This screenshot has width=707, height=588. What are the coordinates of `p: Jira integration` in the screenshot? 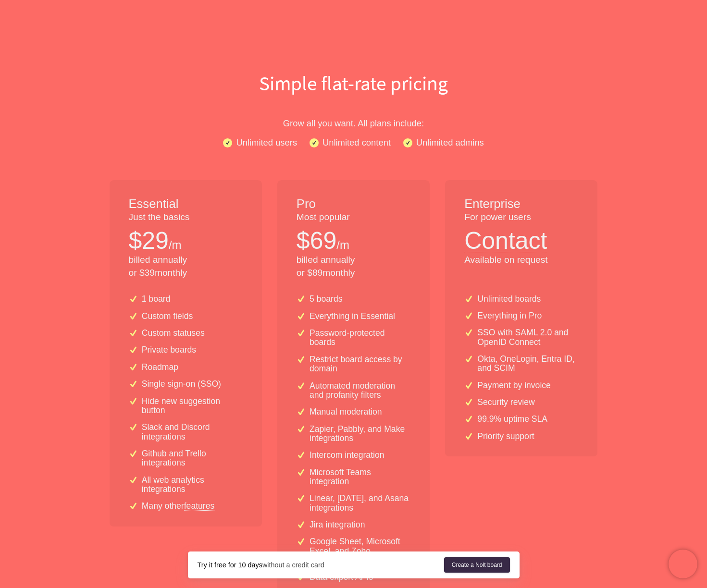 It's located at (336, 525).